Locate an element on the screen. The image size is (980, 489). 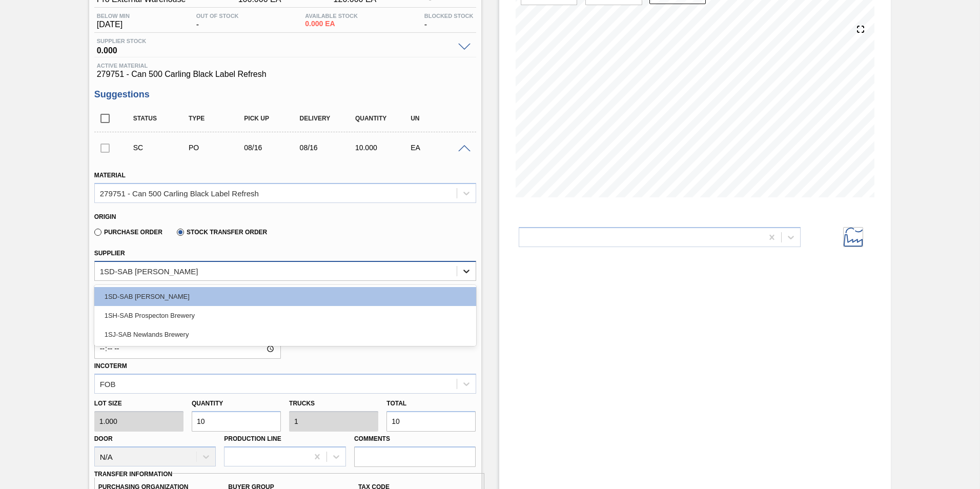
div: 10.000 is located at coordinates (383, 148).